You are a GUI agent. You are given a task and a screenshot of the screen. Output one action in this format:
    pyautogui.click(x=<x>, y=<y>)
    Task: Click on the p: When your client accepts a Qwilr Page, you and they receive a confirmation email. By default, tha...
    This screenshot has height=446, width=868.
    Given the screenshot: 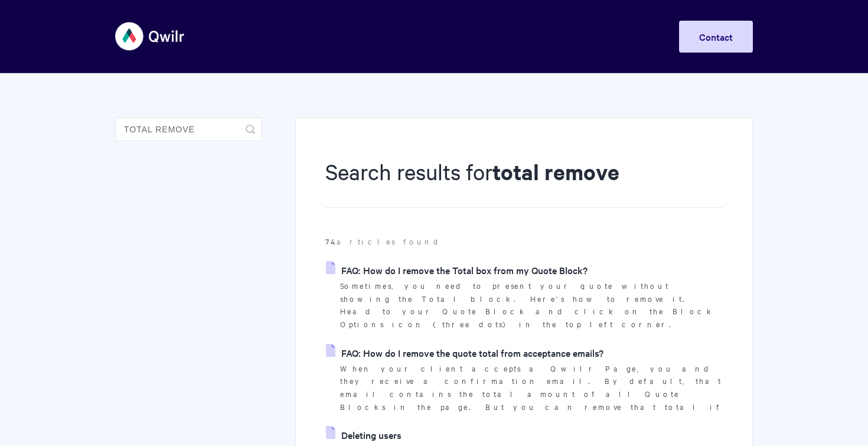 What is the action you would take?
    pyautogui.click(x=531, y=387)
    